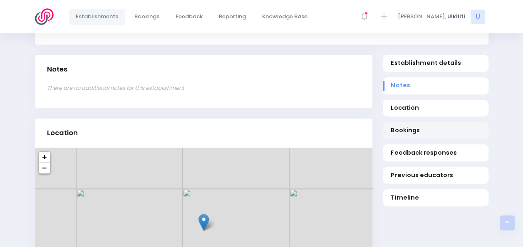  I want to click on h3: Notes, so click(57, 69).